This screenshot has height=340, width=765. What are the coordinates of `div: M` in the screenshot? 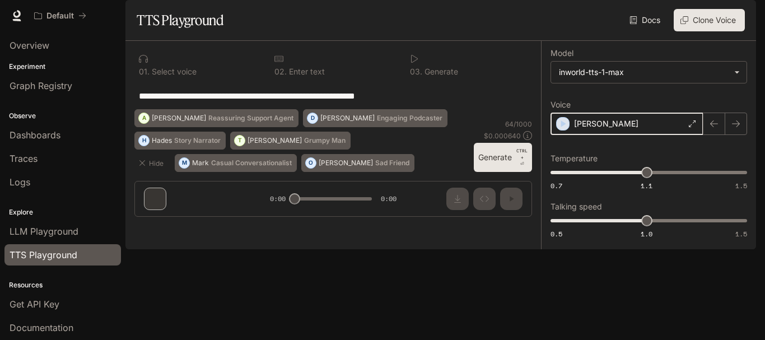 It's located at (184, 163).